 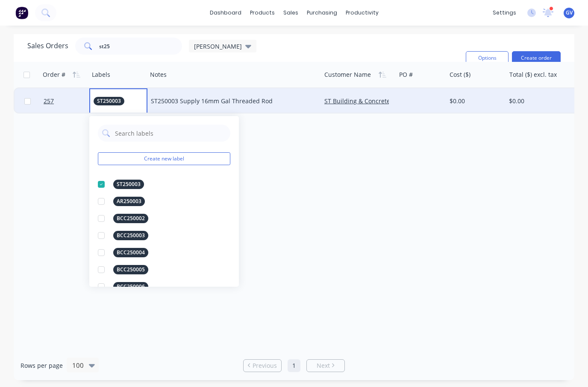 What do you see at coordinates (262, 13) in the screenshot?
I see `div: products` at bounding box center [262, 13].